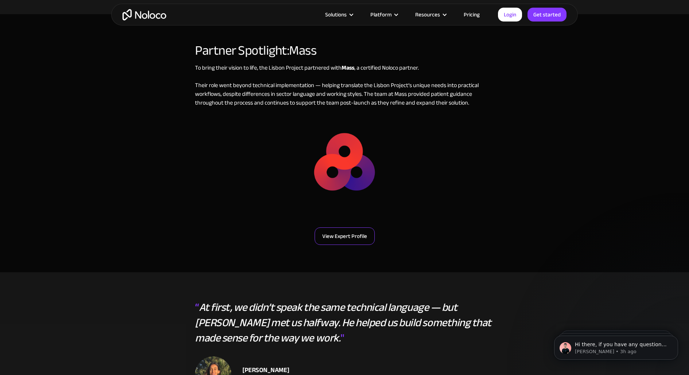 The image size is (689, 375). What do you see at coordinates (510, 15) in the screenshot?
I see `a: Login` at bounding box center [510, 15].